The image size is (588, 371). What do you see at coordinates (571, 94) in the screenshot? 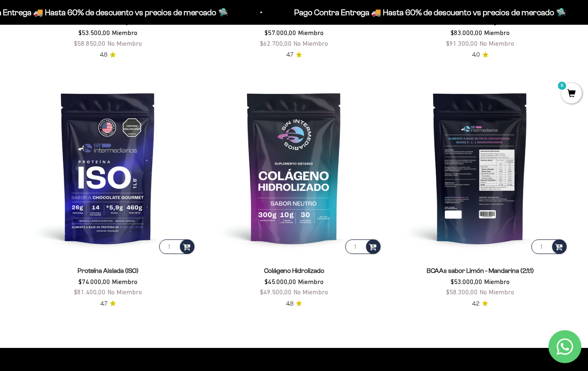
I see `a: 0` at bounding box center [571, 94].